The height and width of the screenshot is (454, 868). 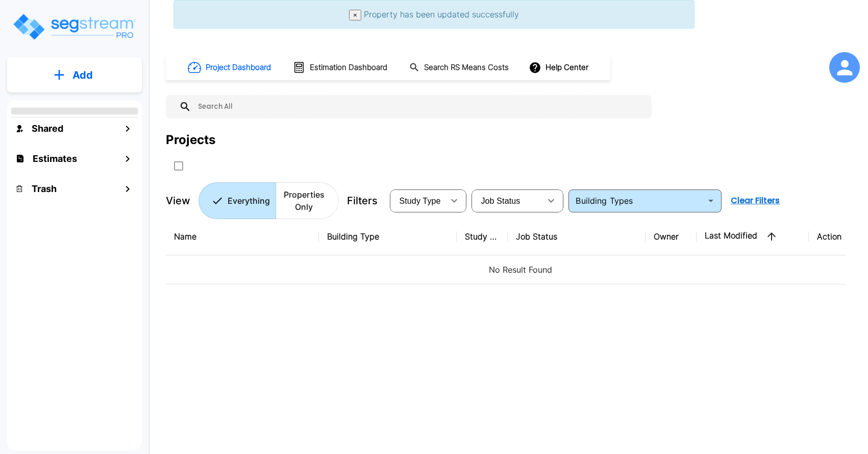 I want to click on p: Filters, so click(x=362, y=201).